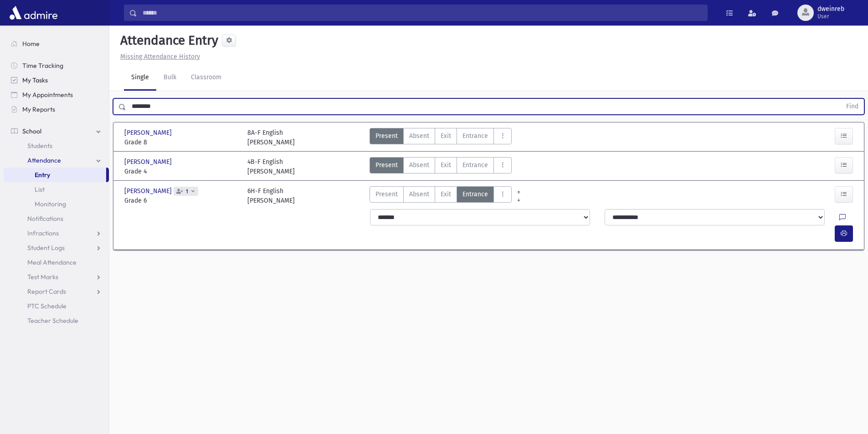  What do you see at coordinates (31, 44) in the screenshot?
I see `span: Home` at bounding box center [31, 44].